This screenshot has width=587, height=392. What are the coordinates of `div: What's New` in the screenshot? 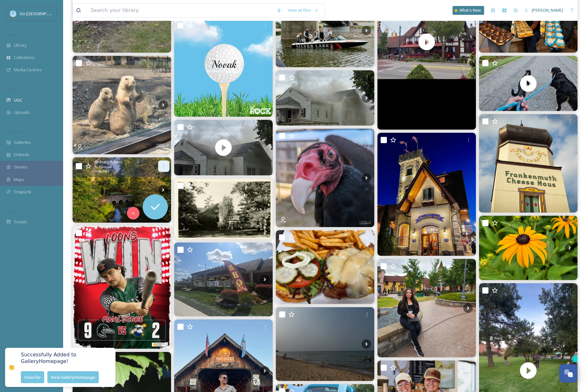 It's located at (468, 11).